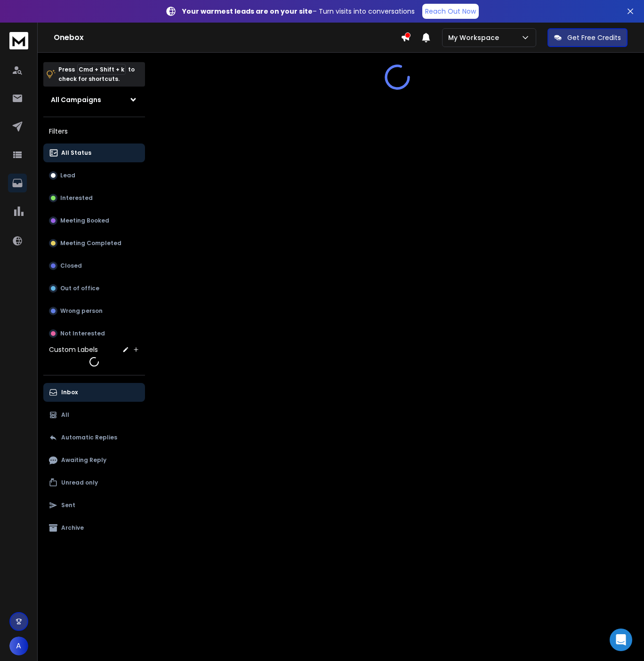  What do you see at coordinates (94, 221) in the screenshot?
I see `button: Meeting Booked` at bounding box center [94, 221].